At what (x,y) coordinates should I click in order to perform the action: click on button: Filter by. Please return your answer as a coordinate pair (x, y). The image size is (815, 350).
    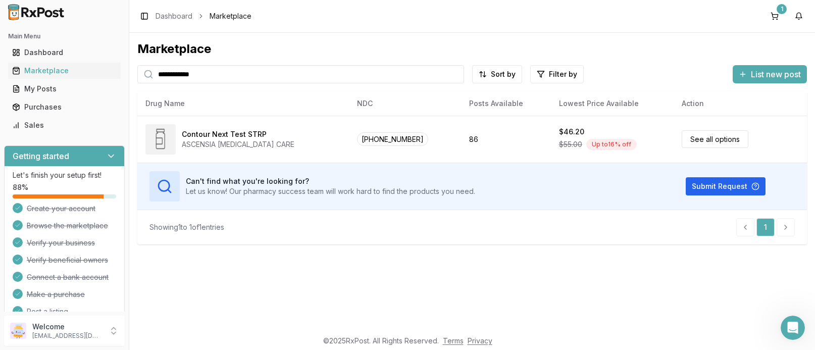
    Looking at the image, I should click on (557, 74).